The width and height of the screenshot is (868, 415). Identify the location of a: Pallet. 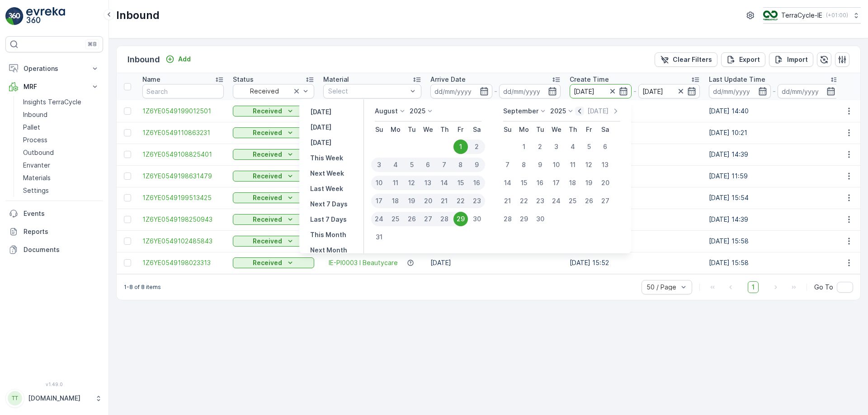
(61, 128).